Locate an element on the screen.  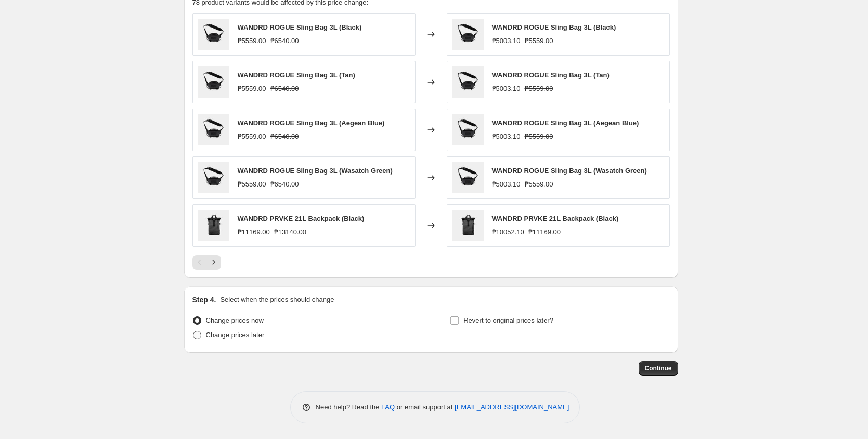
div: ₱11169.00 is located at coordinates (254, 232).